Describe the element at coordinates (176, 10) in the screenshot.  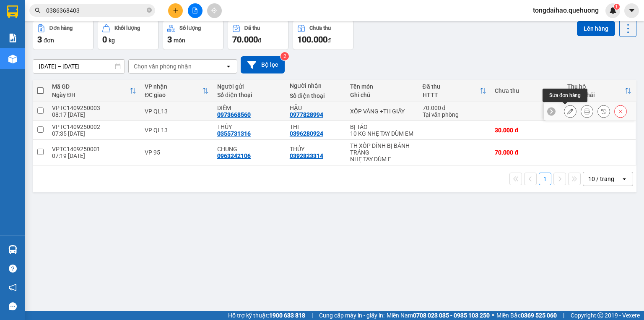
I see `span: plus` at that location.